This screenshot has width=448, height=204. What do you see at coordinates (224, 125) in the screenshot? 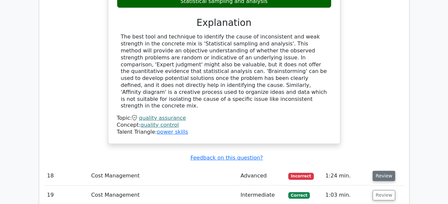
I see `div: Talent Triangle:` at bounding box center [224, 125].